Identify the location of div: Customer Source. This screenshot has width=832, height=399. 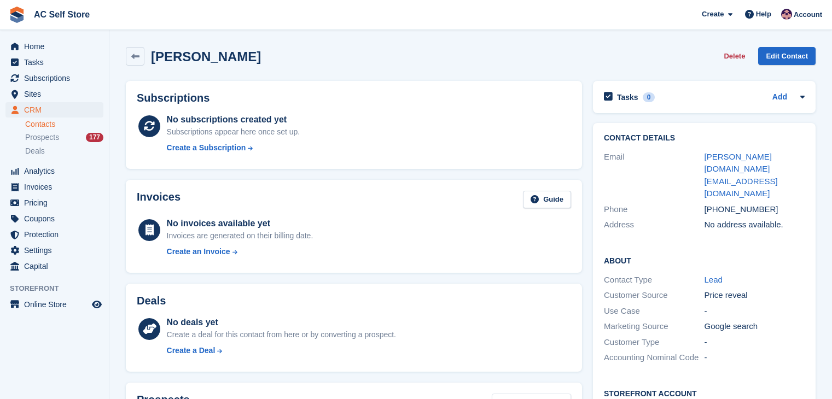
(654, 295).